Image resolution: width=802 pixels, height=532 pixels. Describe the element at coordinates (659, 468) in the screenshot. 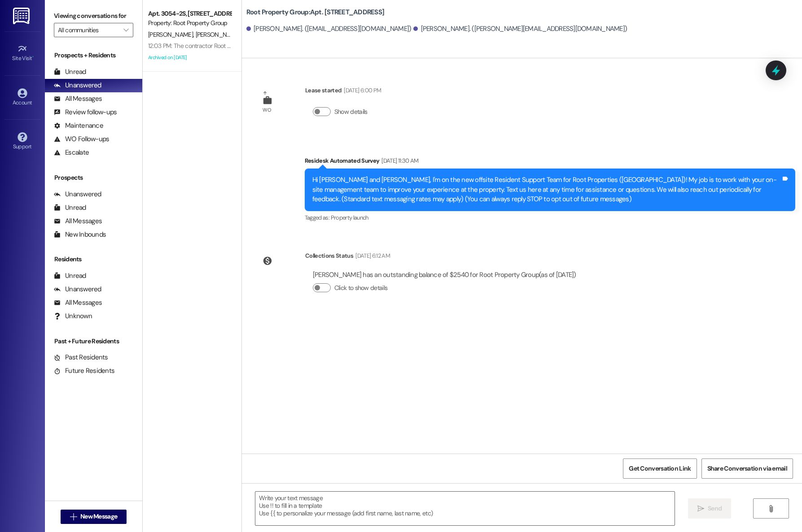

I see `button: Get Conversation Link` at that location.